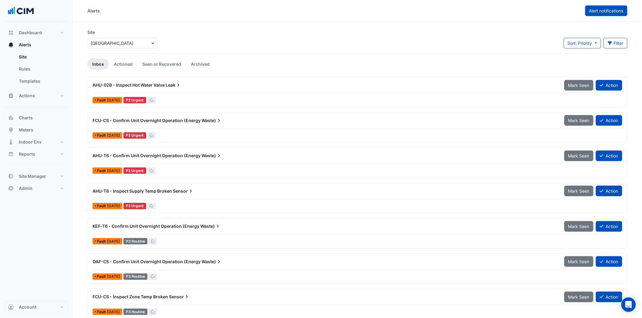 This screenshot has height=318, width=642. I want to click on app-icon: Site Manager, so click(11, 176).